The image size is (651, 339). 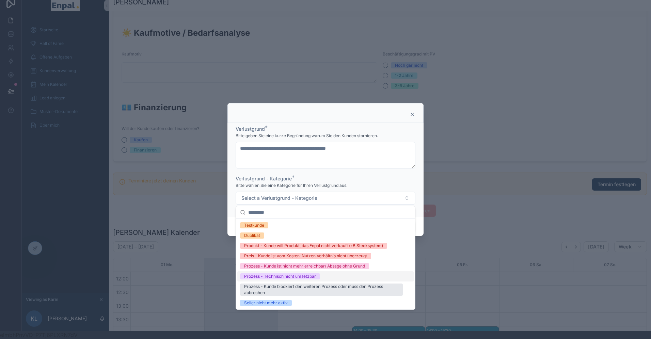 I want to click on div: Seller nicht mehr aktiv, so click(x=266, y=303).